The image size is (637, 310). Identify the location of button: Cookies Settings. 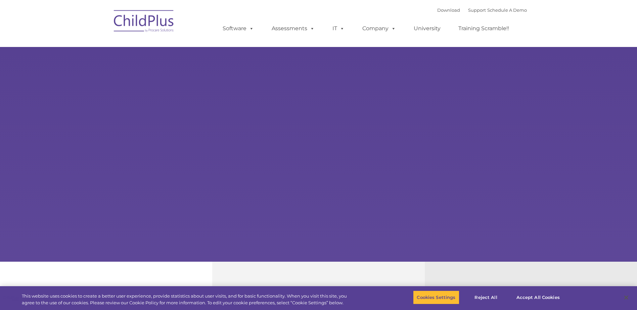
(436, 298).